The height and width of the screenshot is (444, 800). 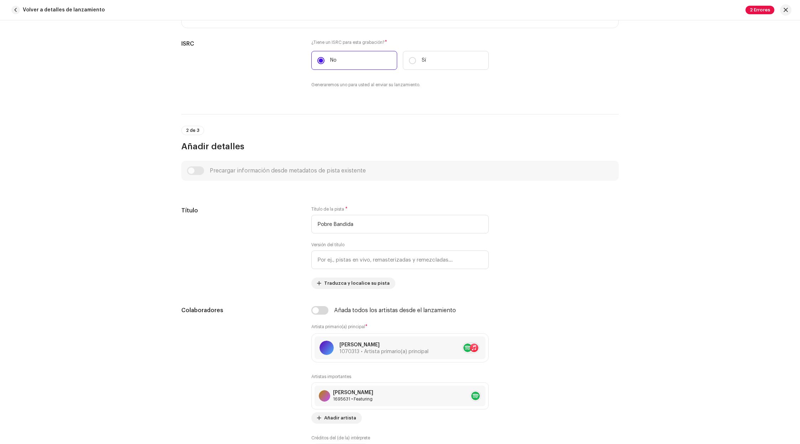 I want to click on p: No, so click(x=333, y=60).